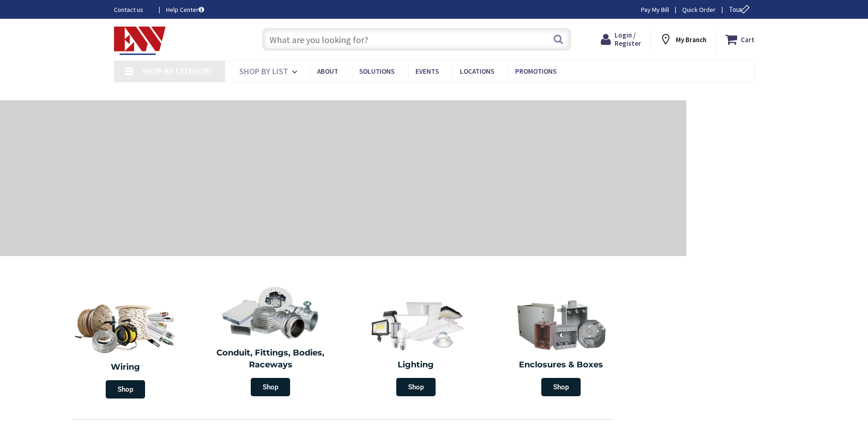 The image size is (868, 437). I want to click on span: Events, so click(427, 71).